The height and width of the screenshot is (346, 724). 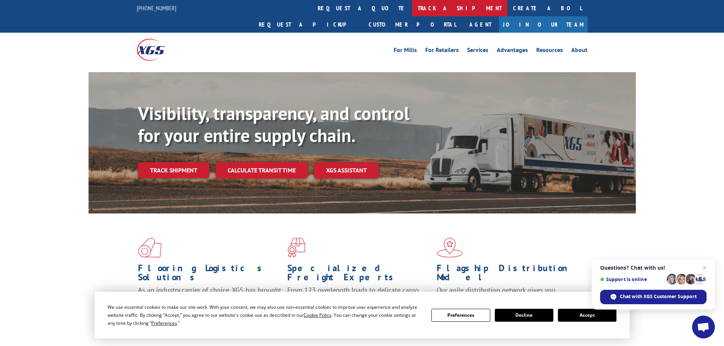 I want to click on a: Join Our Team, so click(x=543, y=24).